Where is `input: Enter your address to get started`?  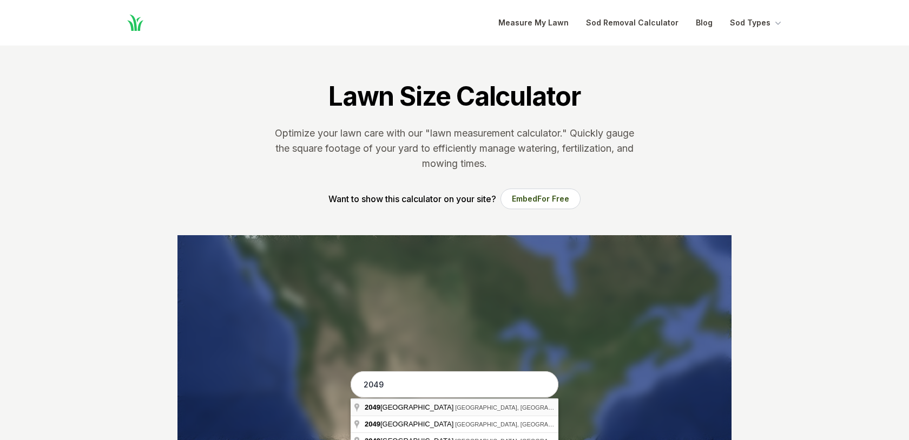
input: Enter your address to get started is located at coordinates (455, 384).